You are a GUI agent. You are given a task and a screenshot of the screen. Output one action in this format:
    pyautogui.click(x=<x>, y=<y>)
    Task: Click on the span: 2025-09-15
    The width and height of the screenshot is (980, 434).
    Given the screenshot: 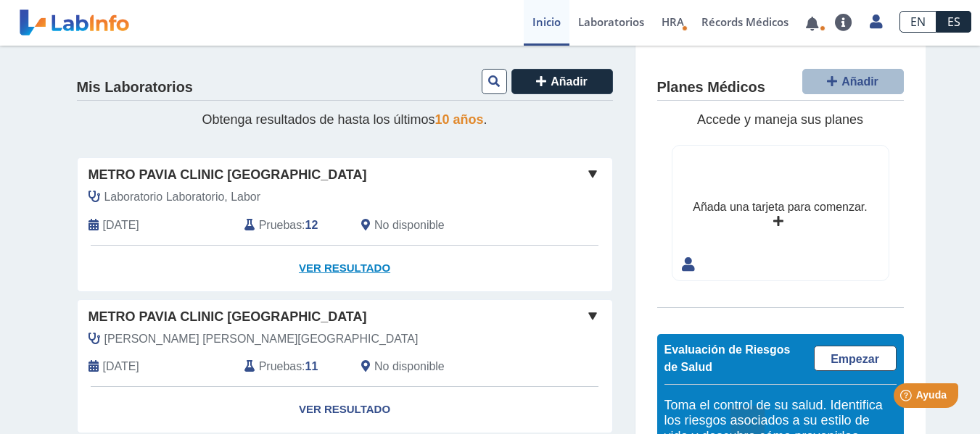 What is the action you would take?
    pyautogui.click(x=122, y=225)
    